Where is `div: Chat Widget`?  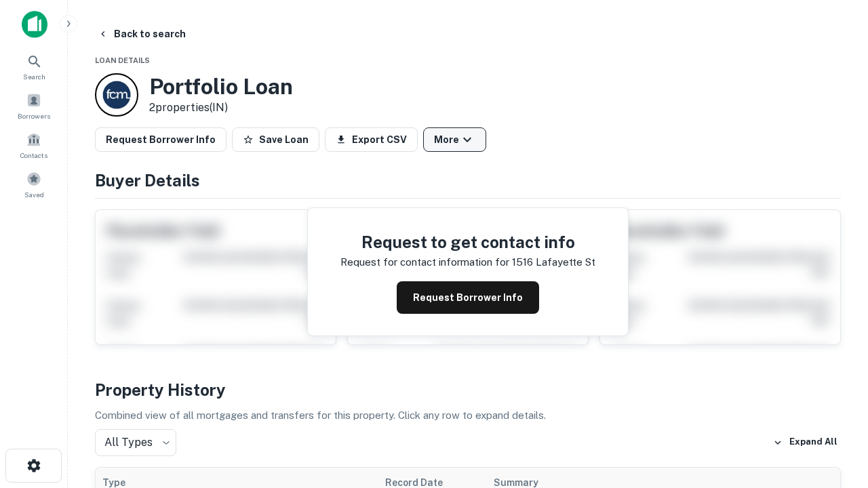 div: Chat Widget is located at coordinates (834, 412).